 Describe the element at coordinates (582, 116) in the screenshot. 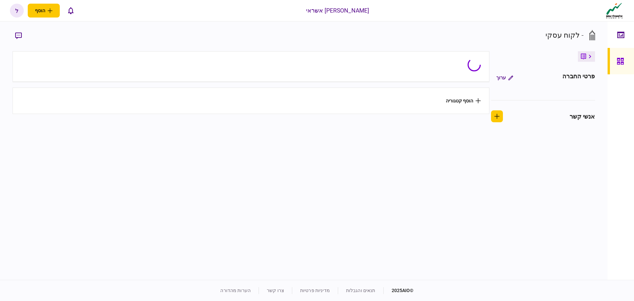

I see `div: אנשי קשר` at that location.